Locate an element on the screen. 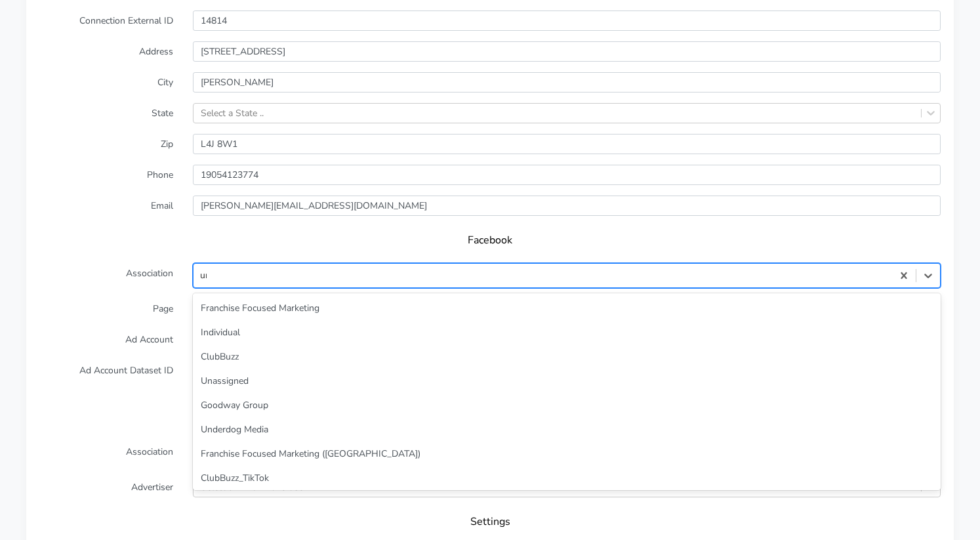 This screenshot has width=980, height=540. div: Goodway Group is located at coordinates (567, 405).